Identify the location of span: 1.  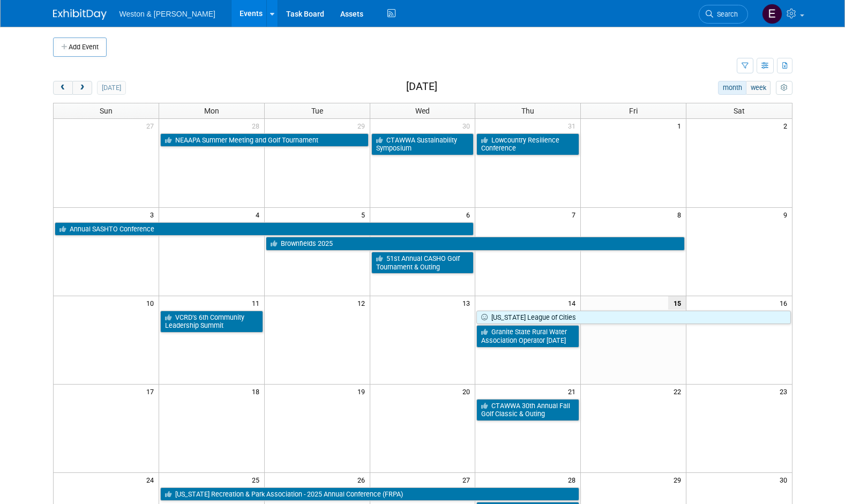
(681, 125).